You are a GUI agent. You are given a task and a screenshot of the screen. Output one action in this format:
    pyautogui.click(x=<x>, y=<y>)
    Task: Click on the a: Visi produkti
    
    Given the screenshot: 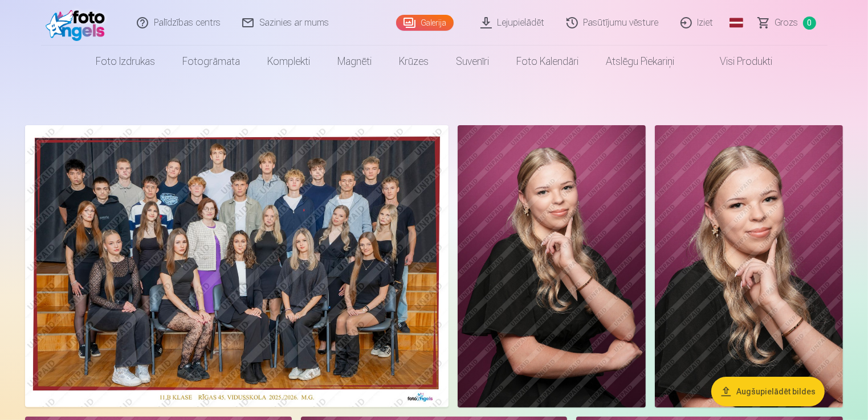 What is the action you would take?
    pyautogui.click(x=737, y=62)
    